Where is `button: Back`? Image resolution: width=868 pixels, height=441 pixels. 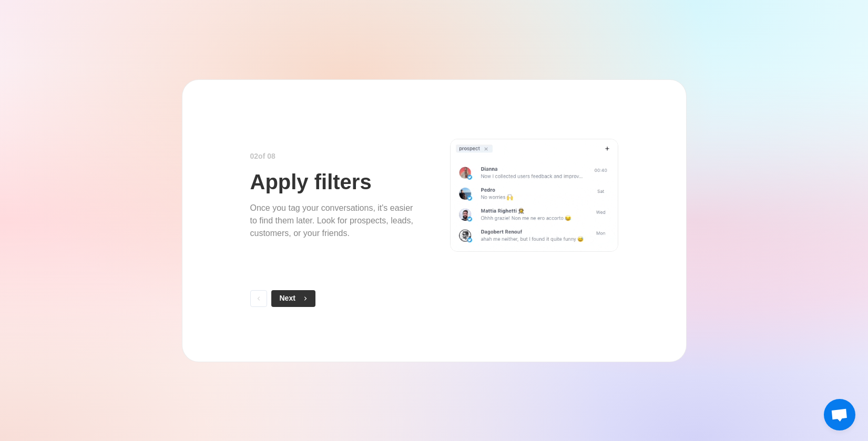
button: Back is located at coordinates (259, 299).